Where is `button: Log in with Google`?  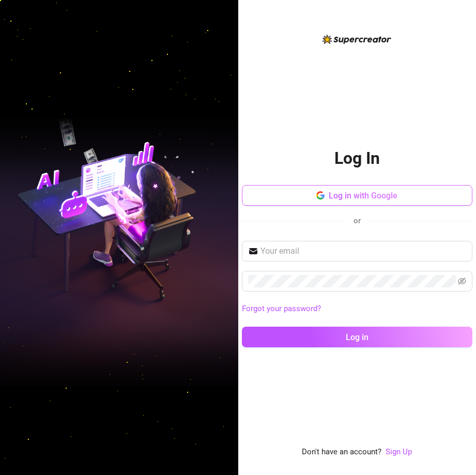 button: Log in with Google is located at coordinates (357, 195).